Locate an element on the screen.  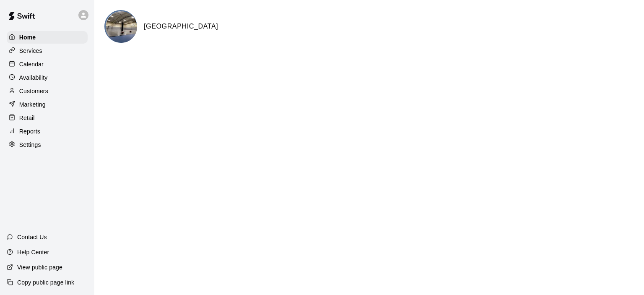
p: Services is located at coordinates (31, 51).